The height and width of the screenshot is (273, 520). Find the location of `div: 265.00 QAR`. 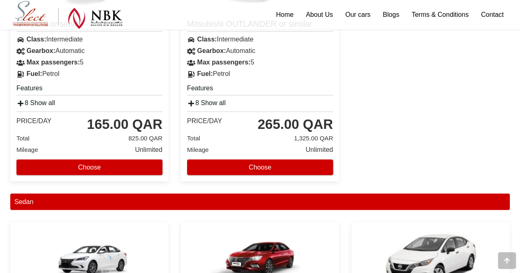

div: 265.00 QAR is located at coordinates (295, 124).